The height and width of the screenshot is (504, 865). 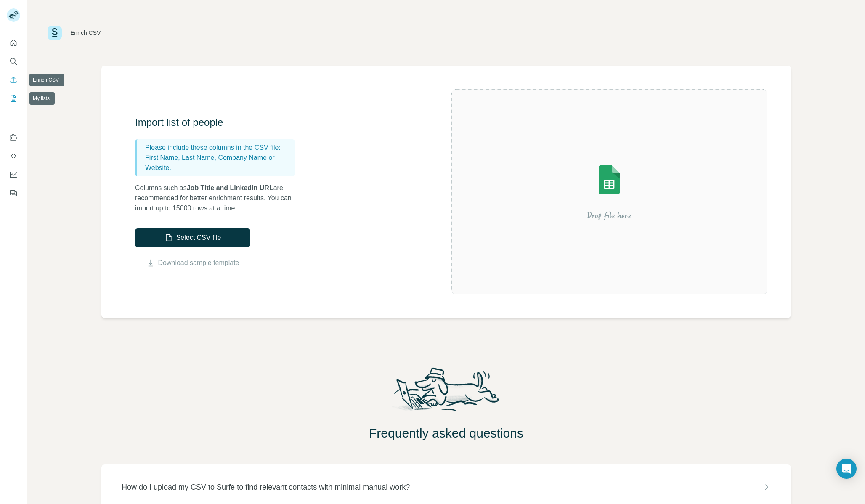 I want to click on div: Open Intercom Messenger, so click(x=846, y=468).